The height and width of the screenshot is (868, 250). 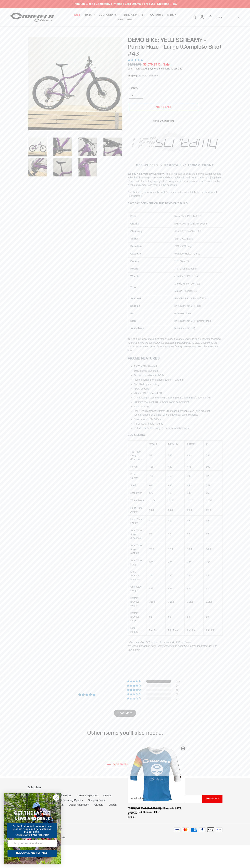 What do you see at coordinates (159, 380) in the screenshot?
I see `span: Recommended fork length: 120mm - 140mm` at bounding box center [159, 380].